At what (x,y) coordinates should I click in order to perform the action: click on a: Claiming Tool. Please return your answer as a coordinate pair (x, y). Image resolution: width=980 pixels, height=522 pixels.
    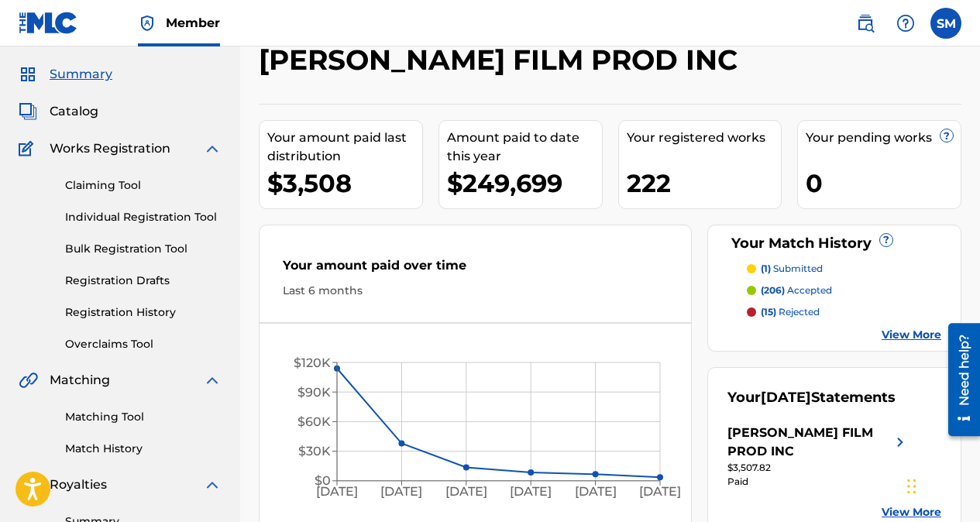
    Looking at the image, I should click on (143, 185).